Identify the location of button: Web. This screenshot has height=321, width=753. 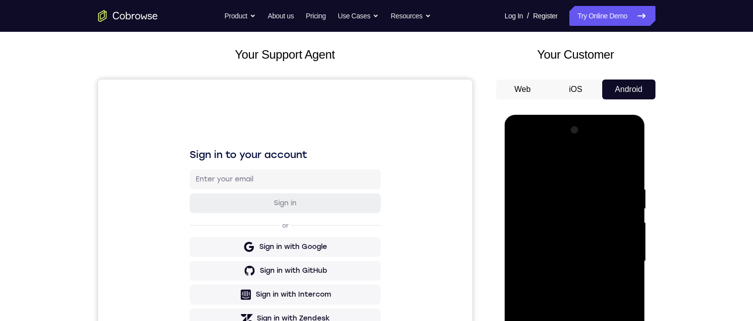
(522, 90).